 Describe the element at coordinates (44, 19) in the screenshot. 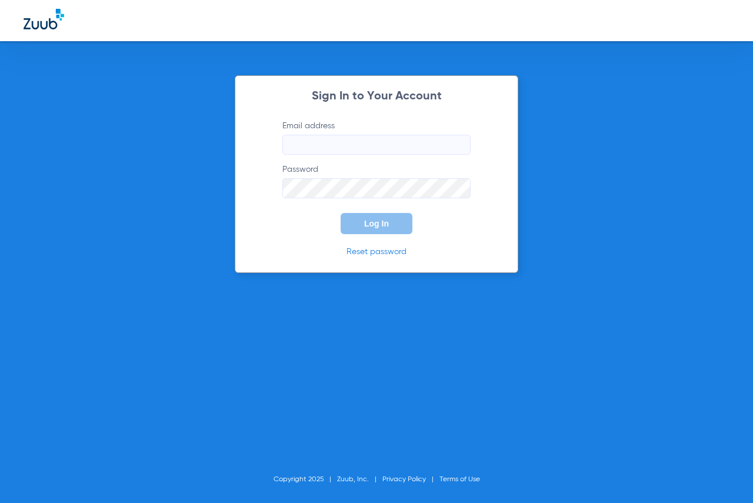

I see `img: Zuub Logo` at that location.